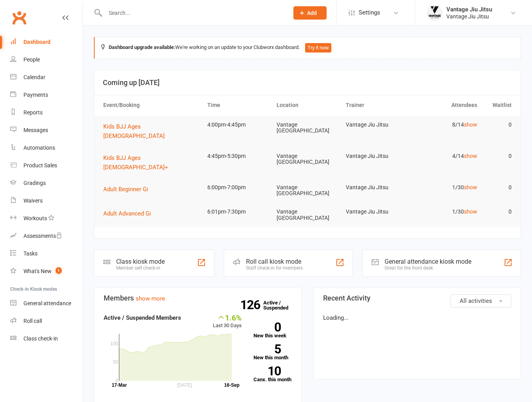 The width and height of the screenshot is (532, 402). I want to click on a: What's New1, so click(46, 271).